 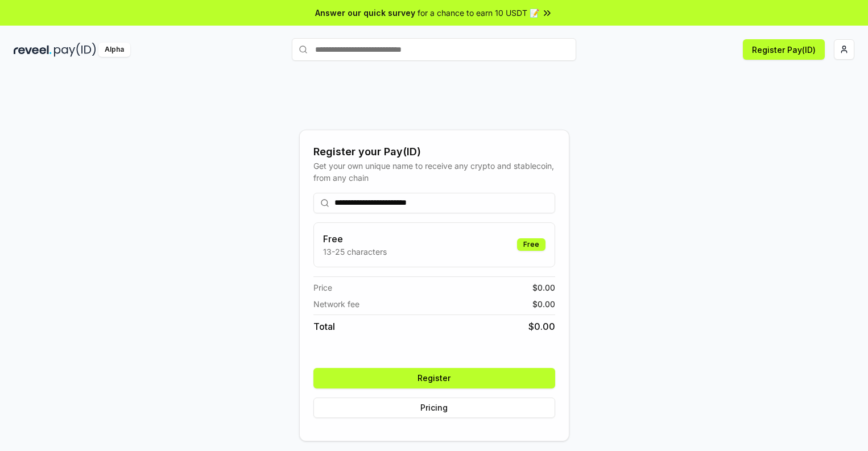 I want to click on h3: Free, so click(x=355, y=239).